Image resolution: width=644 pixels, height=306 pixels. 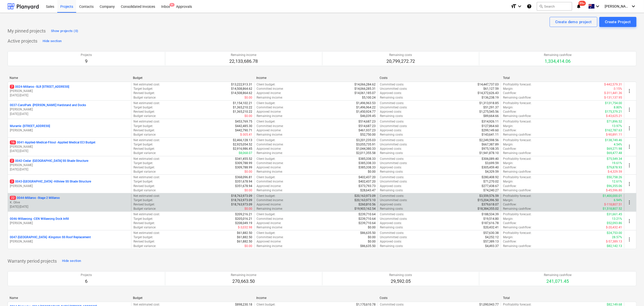 What do you see at coordinates (242, 140) in the screenshot?
I see `p: $2,466,128.13` at bounding box center [242, 140].